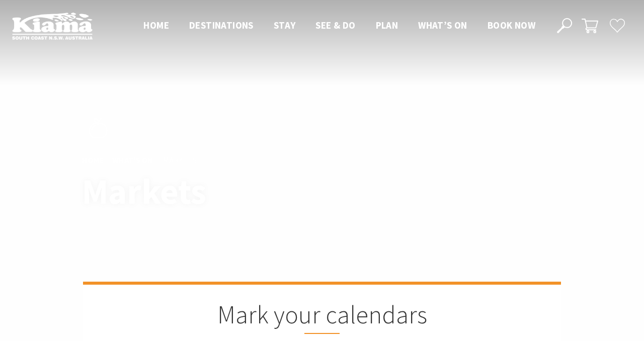 Image resolution: width=644 pixels, height=341 pixels. Describe the element at coordinates (132, 160) in the screenshot. I see `a: What’s On` at that location.